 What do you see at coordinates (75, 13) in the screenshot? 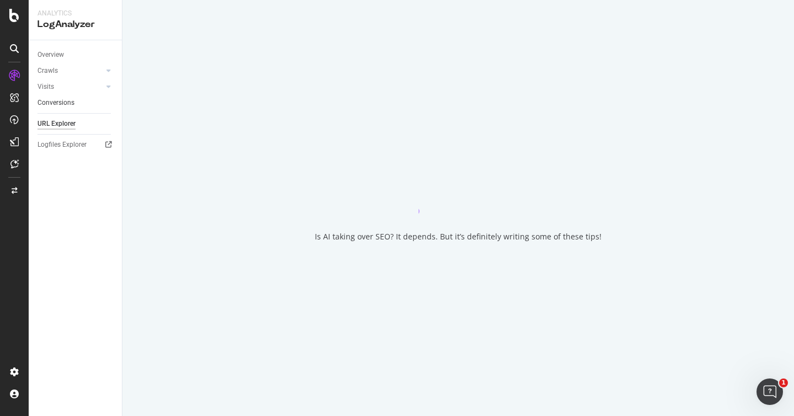
I see `div: Analytics` at bounding box center [75, 13].